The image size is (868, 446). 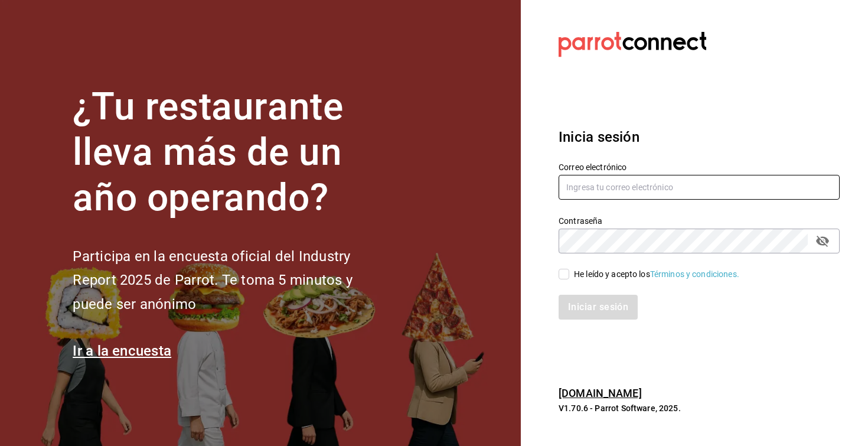 I want to click on input: Ingresa tu correo electrónico, so click(x=699, y=187).